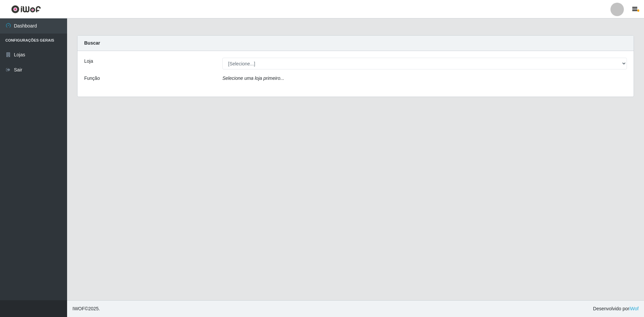 The height and width of the screenshot is (317, 644). What do you see at coordinates (616, 309) in the screenshot?
I see `span: Desenvolvido por` at bounding box center [616, 309].